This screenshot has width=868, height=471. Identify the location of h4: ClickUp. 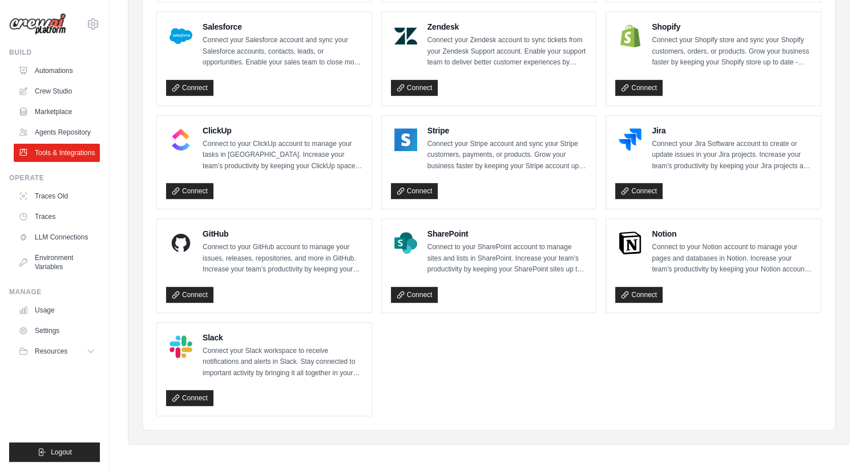
(283, 130).